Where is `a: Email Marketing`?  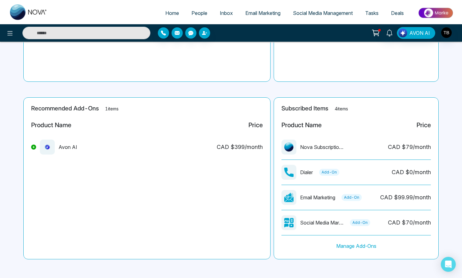 a: Email Marketing is located at coordinates (263, 13).